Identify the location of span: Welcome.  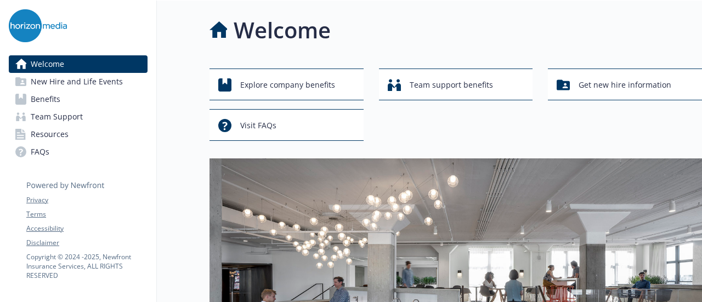
(47, 64).